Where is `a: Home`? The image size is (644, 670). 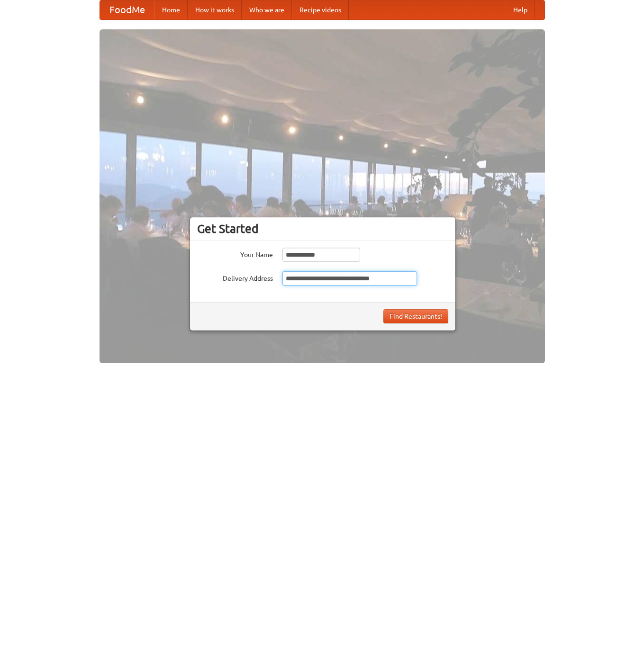
a: Home is located at coordinates (171, 10).